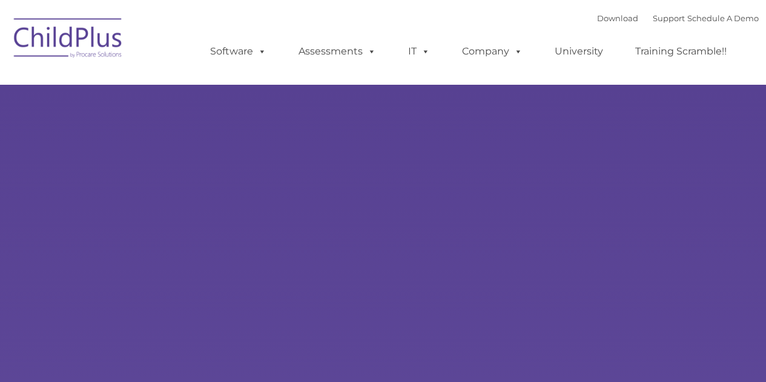 The height and width of the screenshot is (382, 766). Describe the element at coordinates (579, 51) in the screenshot. I see `a: University` at that location.